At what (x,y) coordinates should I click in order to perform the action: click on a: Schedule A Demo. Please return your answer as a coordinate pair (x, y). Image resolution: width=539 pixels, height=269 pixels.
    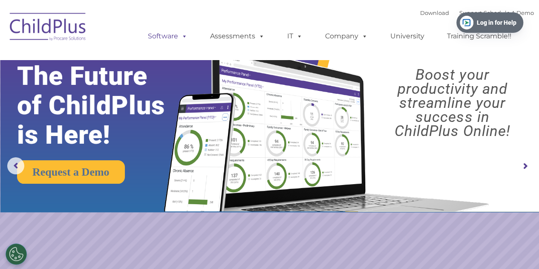
    Looking at the image, I should click on (509, 13).